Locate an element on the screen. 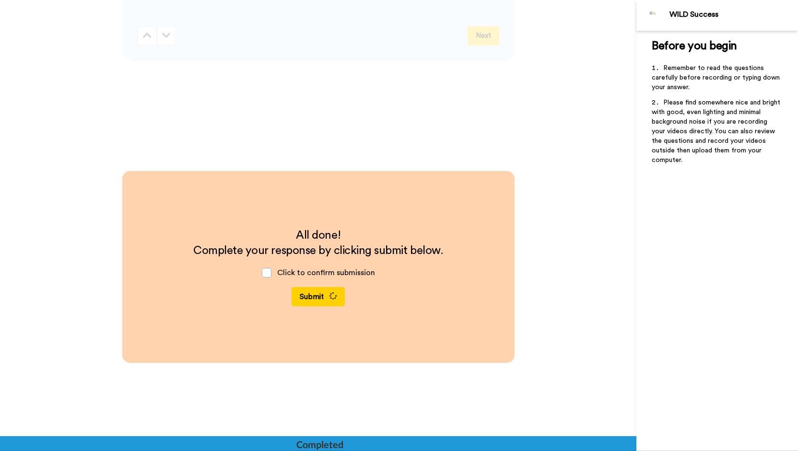  span: Click to confirm submission is located at coordinates (326, 273).